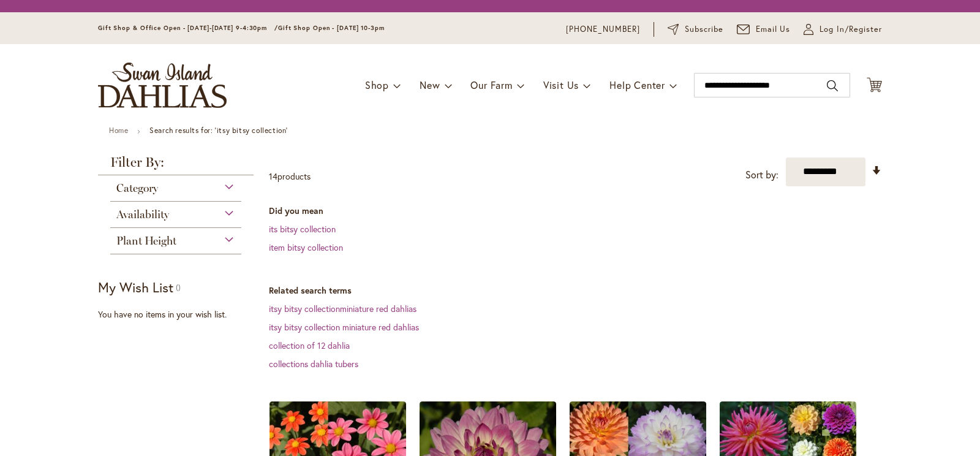  I want to click on strong: Filter By:, so click(176, 166).